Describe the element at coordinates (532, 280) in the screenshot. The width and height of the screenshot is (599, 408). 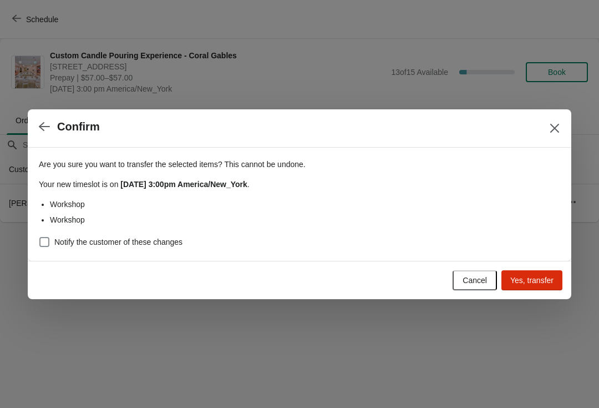
I see `button: Yes, transfer` at that location.